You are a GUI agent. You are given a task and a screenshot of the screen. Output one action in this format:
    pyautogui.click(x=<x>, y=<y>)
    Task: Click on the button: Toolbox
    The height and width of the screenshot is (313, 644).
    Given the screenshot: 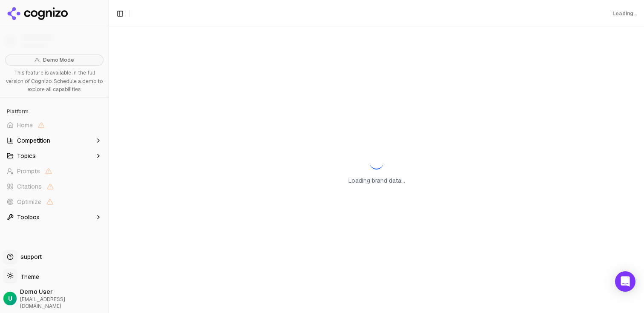 What is the action you would take?
    pyautogui.click(x=54, y=217)
    